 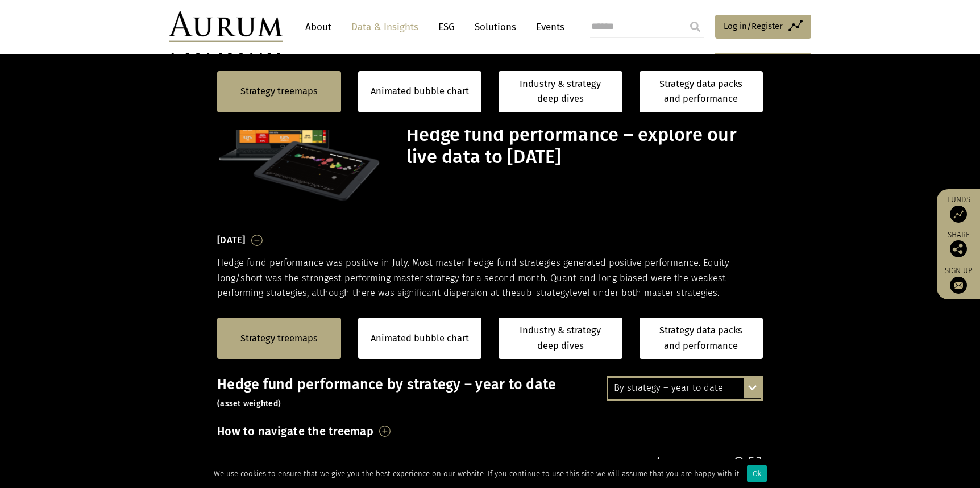 What do you see at coordinates (684, 388) in the screenshot?
I see `div: By strategy – year to date` at bounding box center [684, 388].